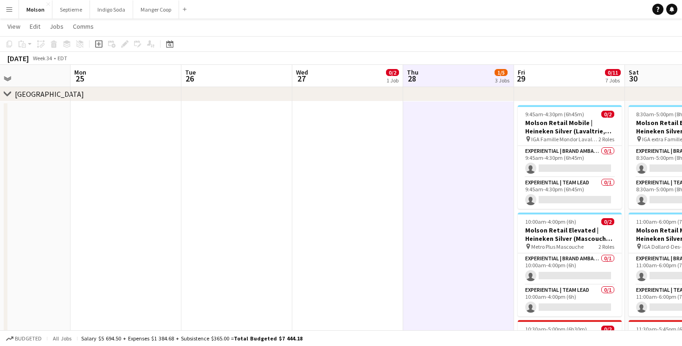  What do you see at coordinates (83, 26) in the screenshot?
I see `span: Comms` at bounding box center [83, 26].